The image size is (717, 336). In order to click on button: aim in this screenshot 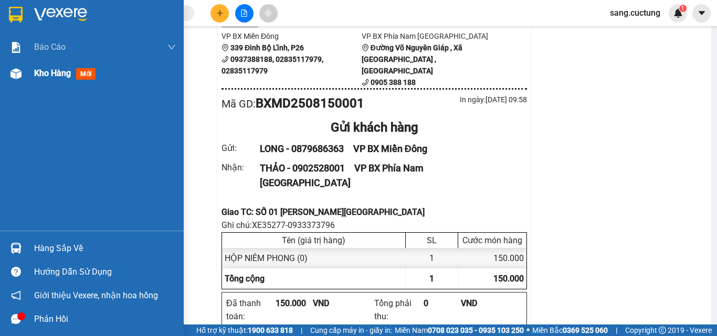, I will do `click(268, 13)`.